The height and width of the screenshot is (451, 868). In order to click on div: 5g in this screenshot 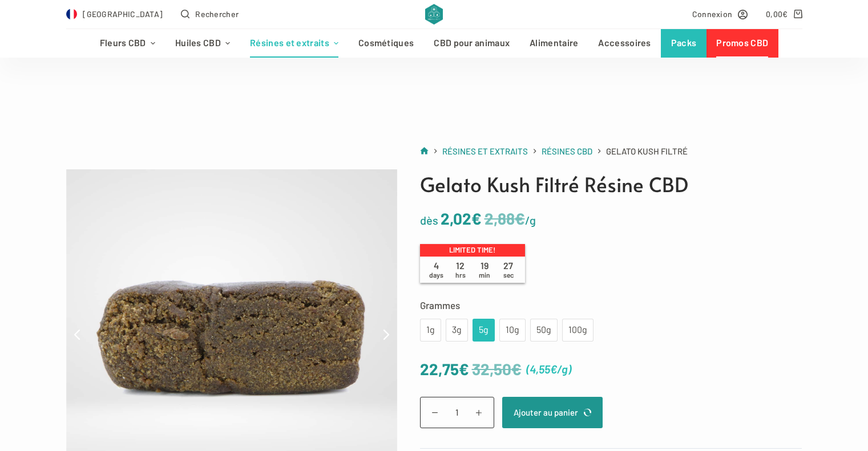, I will do `click(483, 330)`.